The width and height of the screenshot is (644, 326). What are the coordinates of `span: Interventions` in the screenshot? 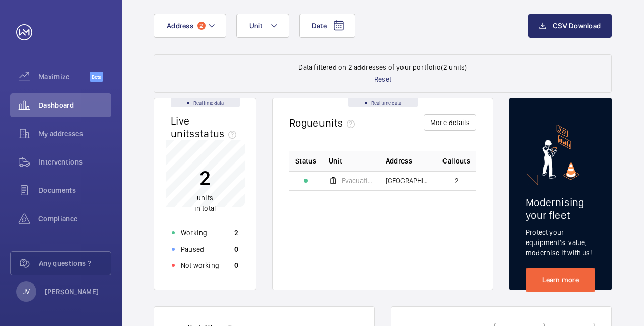 It's located at (75, 162).